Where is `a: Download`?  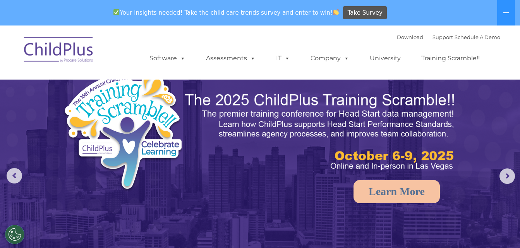 a: Download is located at coordinates (410, 37).